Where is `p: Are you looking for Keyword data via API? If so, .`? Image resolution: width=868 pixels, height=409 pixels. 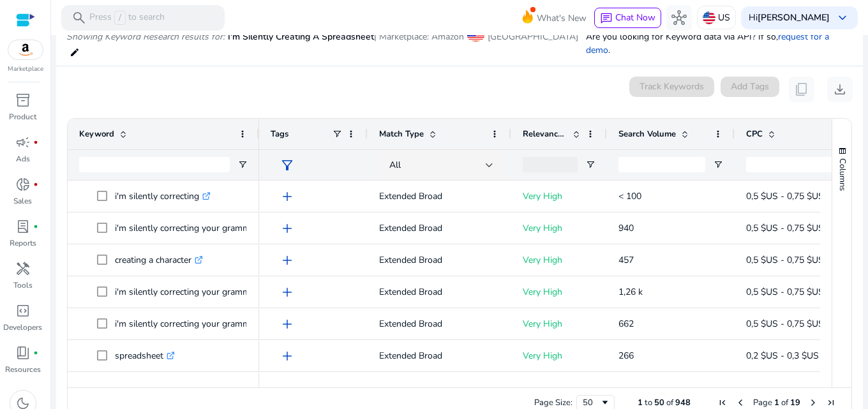 p: Are you looking for Keyword data via API? If so, . is located at coordinates (719, 43).